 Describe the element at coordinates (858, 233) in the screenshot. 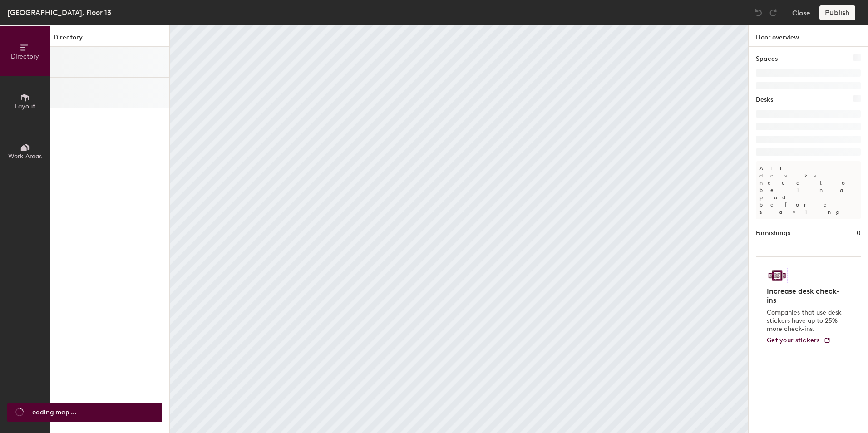

I see `h1: 0` at that location.